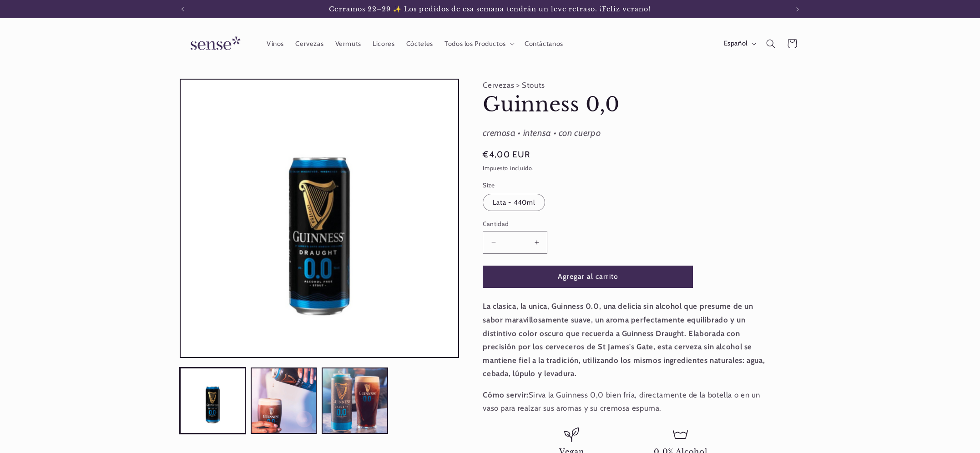  I want to click on legend: Size, so click(489, 185).